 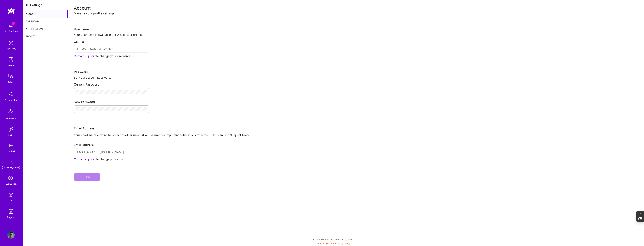 I want to click on div: Discovery, so click(x=11, y=49).